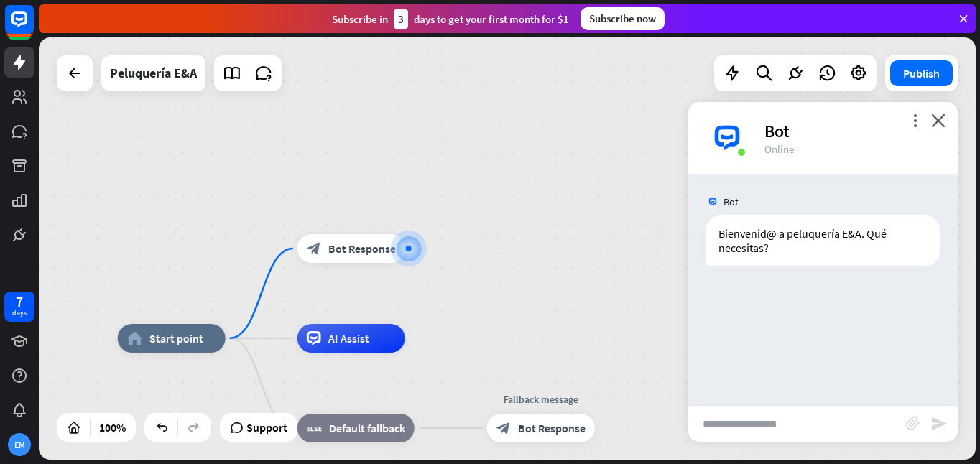  What do you see at coordinates (939, 424) in the screenshot?
I see `i: send` at bounding box center [939, 424].